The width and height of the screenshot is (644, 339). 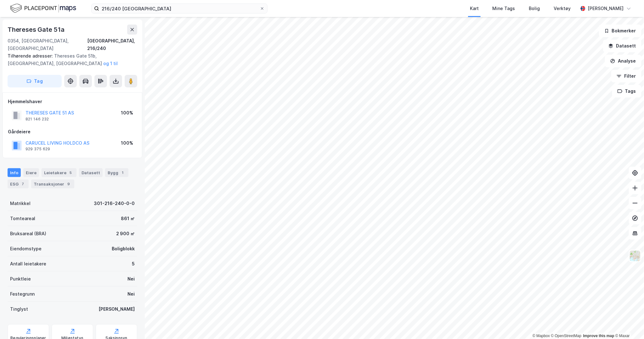 I want to click on div: Festegrunn, so click(x=22, y=294).